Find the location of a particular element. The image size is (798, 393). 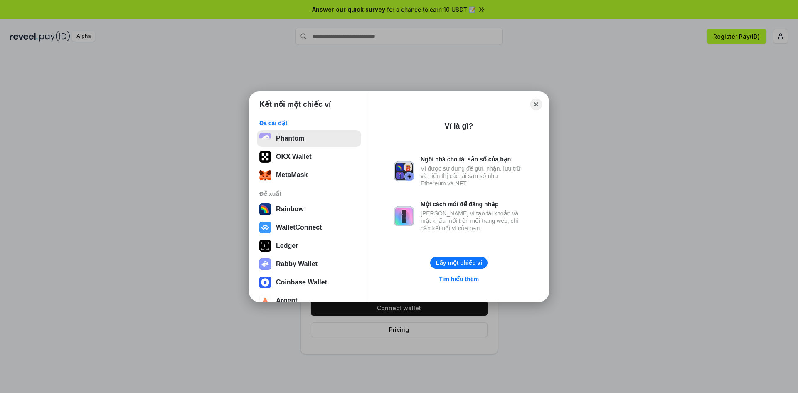

button: Phantom is located at coordinates (309, 138).